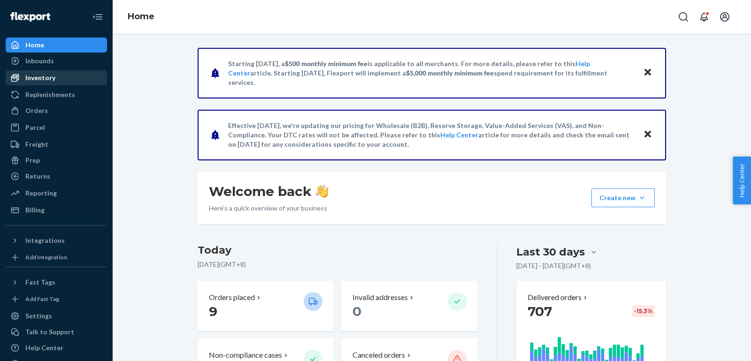 The height and width of the screenshot is (361, 751). What do you see at coordinates (38, 316) in the screenshot?
I see `div: Settings` at bounding box center [38, 316].